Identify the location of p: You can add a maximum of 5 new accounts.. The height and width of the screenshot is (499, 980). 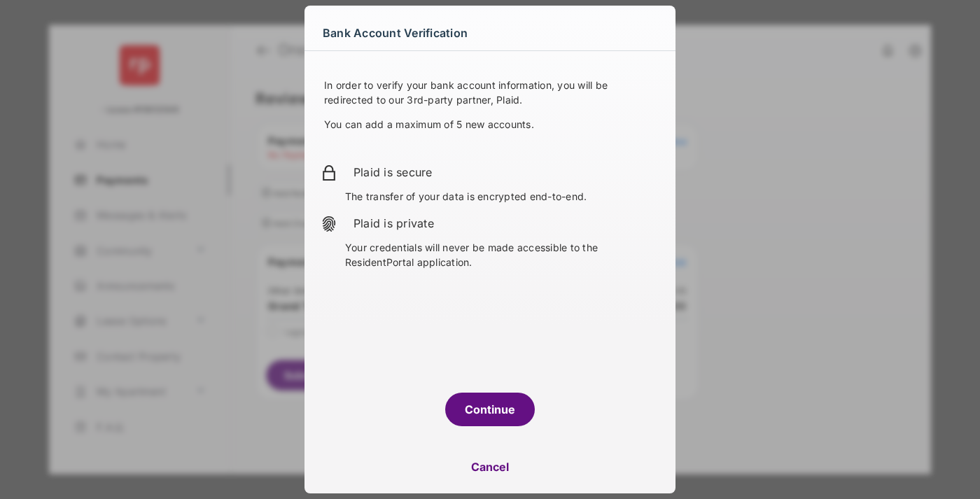
(490, 124).